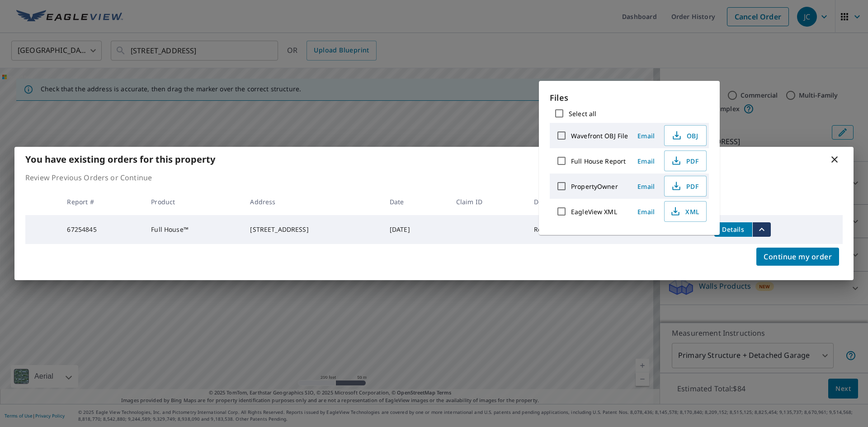 The width and height of the screenshot is (868, 427). What do you see at coordinates (594, 212) in the screenshot?
I see `label: EagleView XML` at bounding box center [594, 212].